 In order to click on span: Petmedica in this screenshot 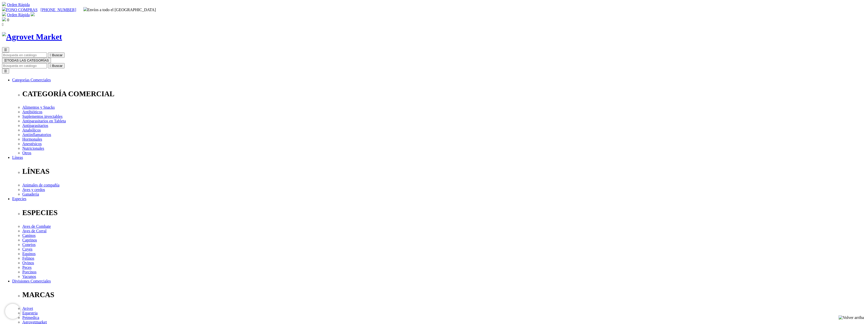, I will do `click(31, 318)`.